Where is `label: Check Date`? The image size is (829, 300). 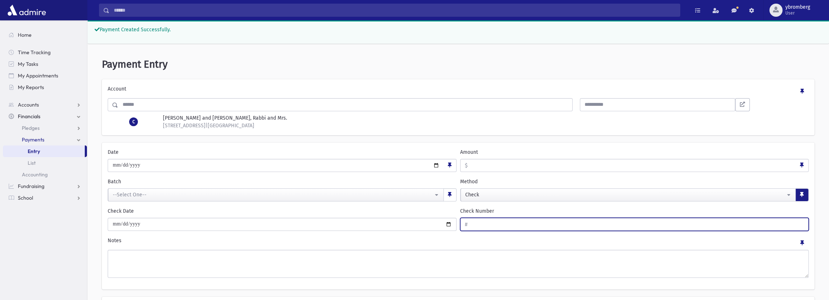 label: Check Date is located at coordinates (121, 211).